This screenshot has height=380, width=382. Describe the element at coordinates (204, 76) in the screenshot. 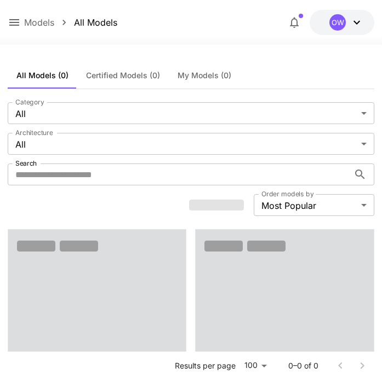

I see `span: My Models (0)` at that location.